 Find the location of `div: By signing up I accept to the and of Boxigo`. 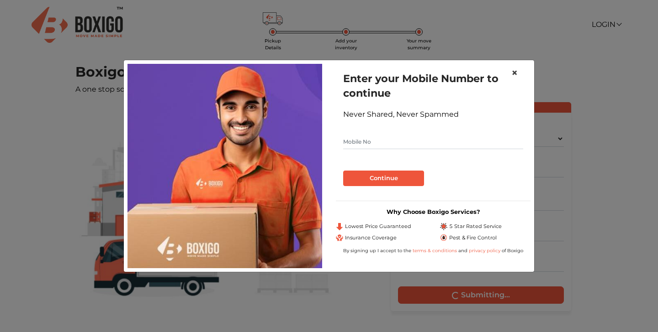

div: By signing up I accept to the and of Boxigo is located at coordinates (433, 251).